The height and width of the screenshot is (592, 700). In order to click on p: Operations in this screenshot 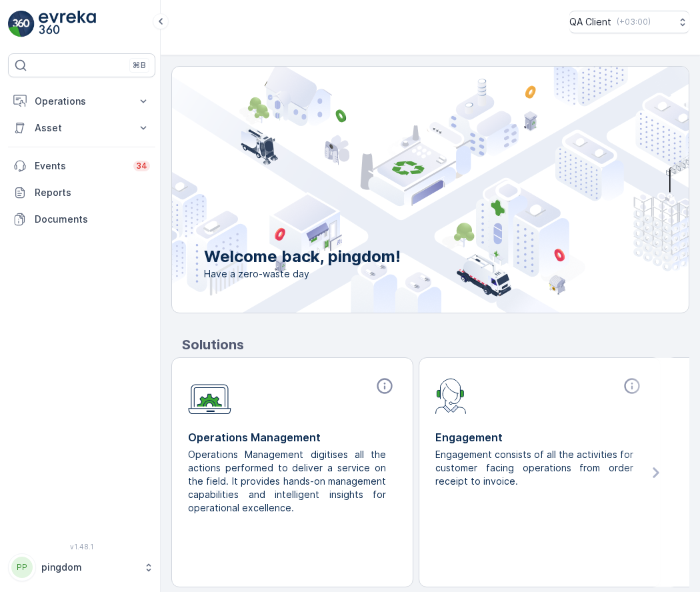, I will do `click(81, 101)`.